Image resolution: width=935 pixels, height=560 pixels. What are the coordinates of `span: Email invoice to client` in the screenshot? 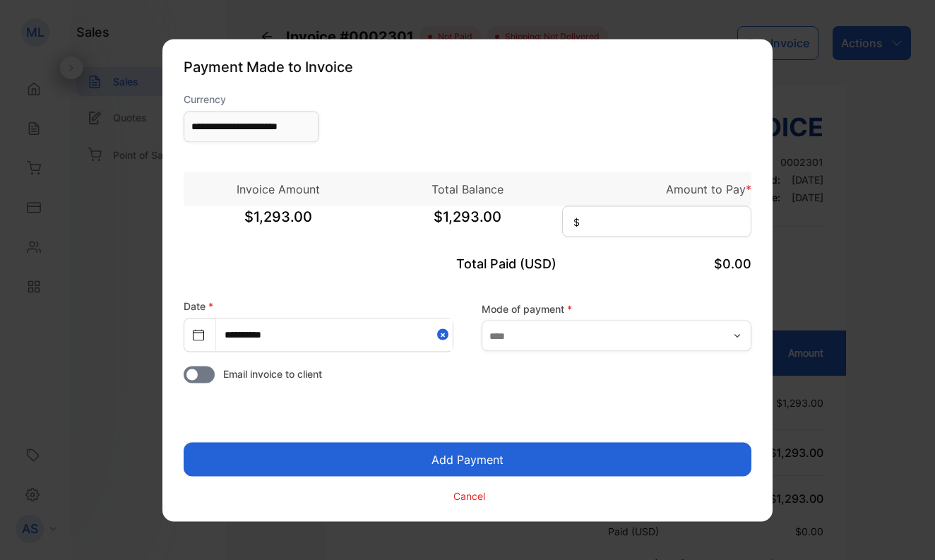 It's located at (273, 373).